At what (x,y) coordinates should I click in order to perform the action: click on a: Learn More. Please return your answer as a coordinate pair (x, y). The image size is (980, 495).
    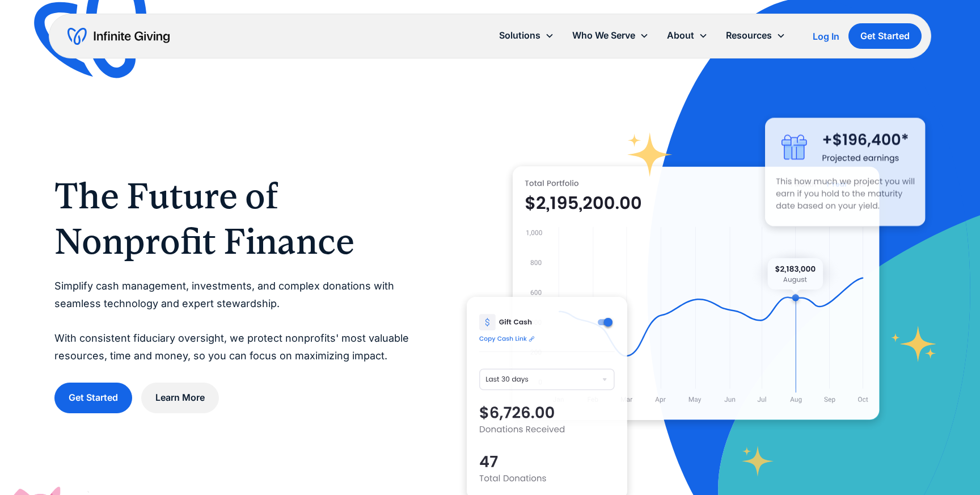
    Looking at the image, I should click on (180, 398).